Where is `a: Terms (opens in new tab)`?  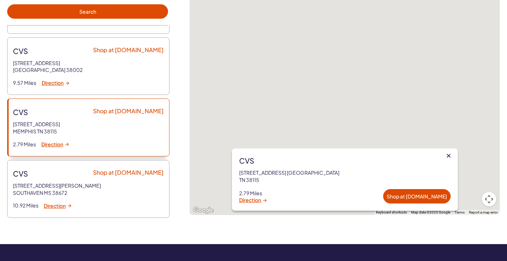 a: Terms (opens in new tab) is located at coordinates (460, 212).